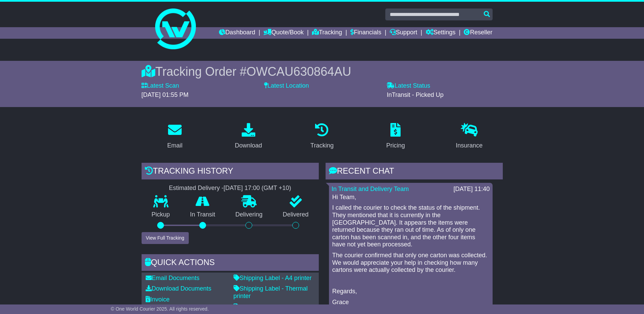 The image size is (644, 314). I want to click on span: © One World Courier 2025. All rights reserved., so click(160, 309).